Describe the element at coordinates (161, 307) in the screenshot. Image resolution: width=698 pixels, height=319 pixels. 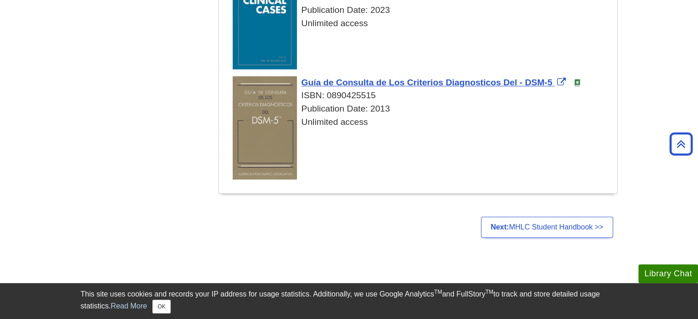
I see `button: Close` at that location.